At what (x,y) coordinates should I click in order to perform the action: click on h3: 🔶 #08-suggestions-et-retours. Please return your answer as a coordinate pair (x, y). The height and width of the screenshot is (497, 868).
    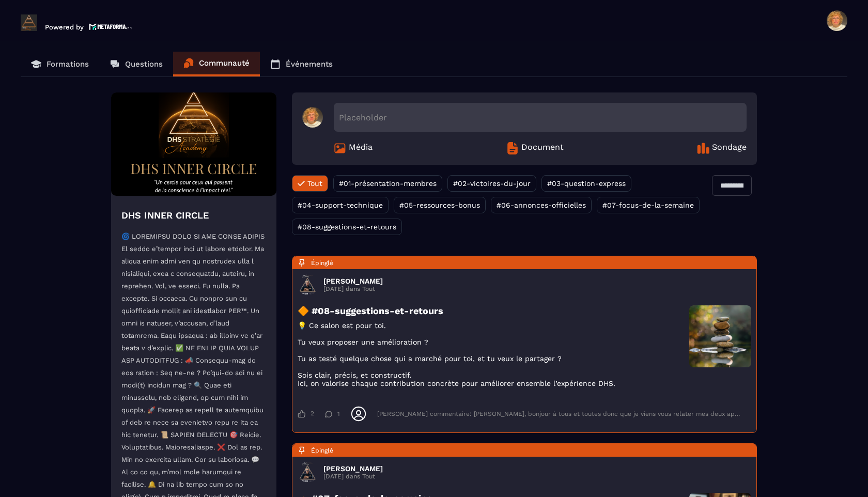
    Looking at the image, I should click on (490, 310).